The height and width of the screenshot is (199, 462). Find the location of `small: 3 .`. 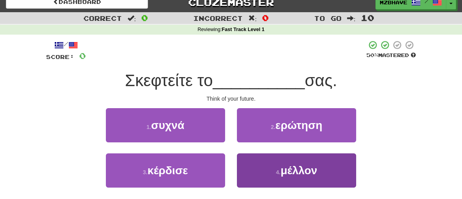

small: 3 . is located at coordinates (145, 172).